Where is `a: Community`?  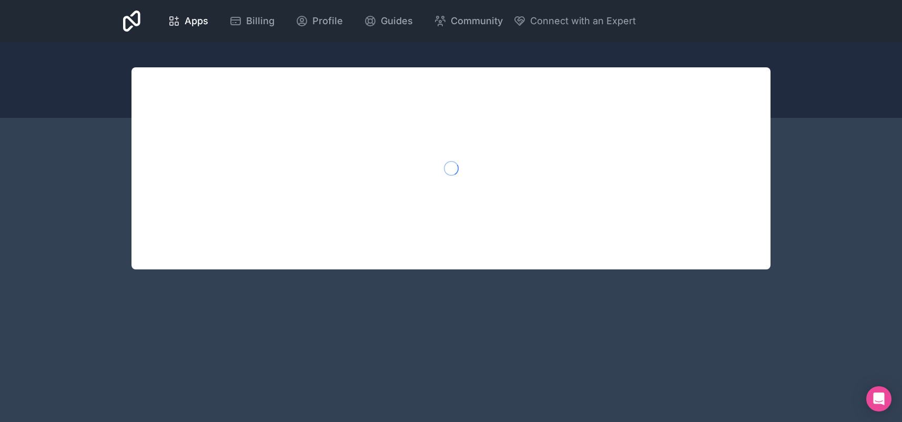
a: Community is located at coordinates (468, 21).